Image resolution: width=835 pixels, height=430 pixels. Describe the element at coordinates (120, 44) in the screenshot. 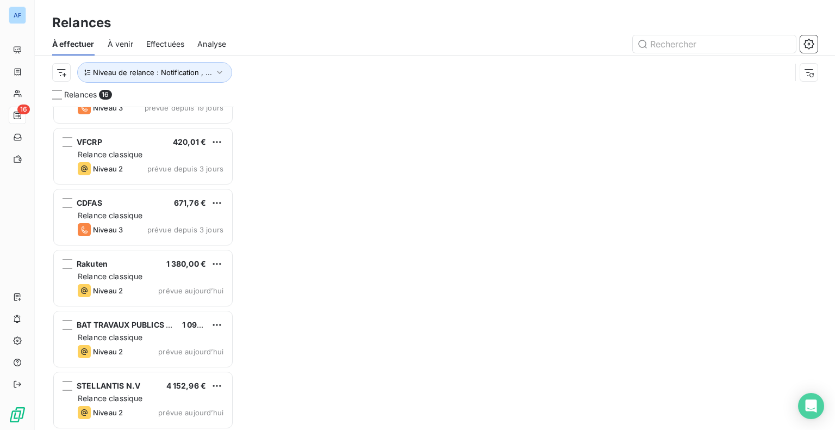

I see `span: À venir` at that location.